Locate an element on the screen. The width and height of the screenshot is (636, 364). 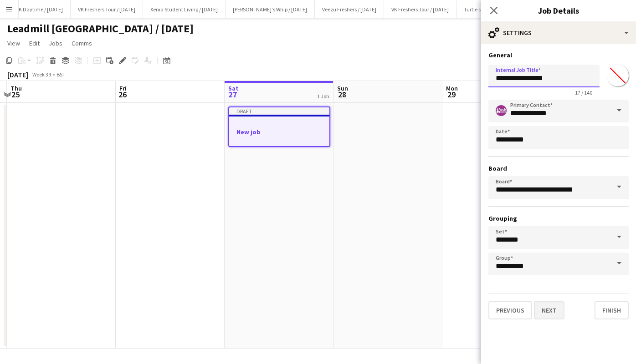
a: View is located at coordinates (14, 43).